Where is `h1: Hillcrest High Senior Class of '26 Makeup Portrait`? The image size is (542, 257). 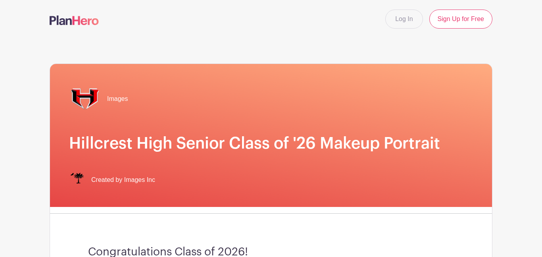 h1: Hillcrest High Senior Class of '26 Makeup Portrait is located at coordinates (271, 143).